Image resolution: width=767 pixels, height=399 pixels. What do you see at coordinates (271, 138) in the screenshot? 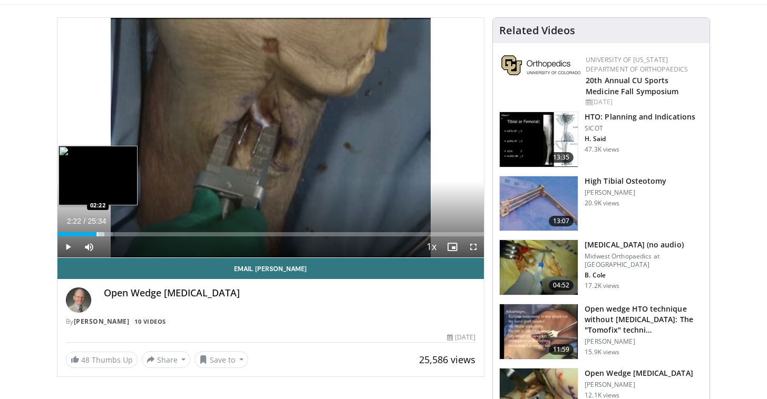
I see `video-js: Video Player` at bounding box center [271, 138].